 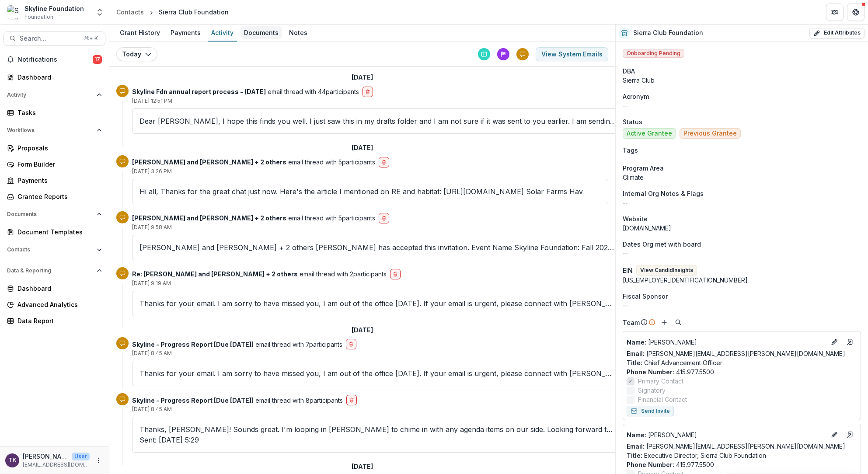 I want to click on div: Sierra Club Foundation, so click(x=194, y=12).